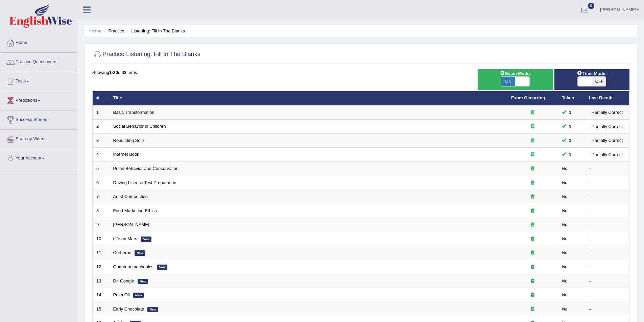  What do you see at coordinates (140, 126) in the screenshot?
I see `a: Social Behavior in Children` at bounding box center [140, 126].